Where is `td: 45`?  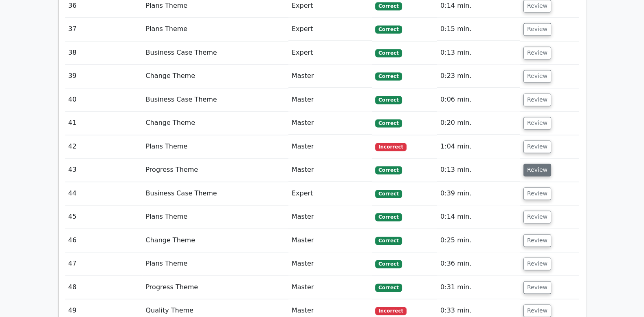 td: 45 is located at coordinates (104, 216).